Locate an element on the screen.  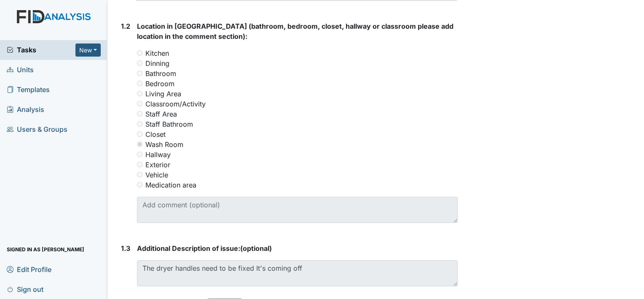
label: Dinning is located at coordinates (157, 64).